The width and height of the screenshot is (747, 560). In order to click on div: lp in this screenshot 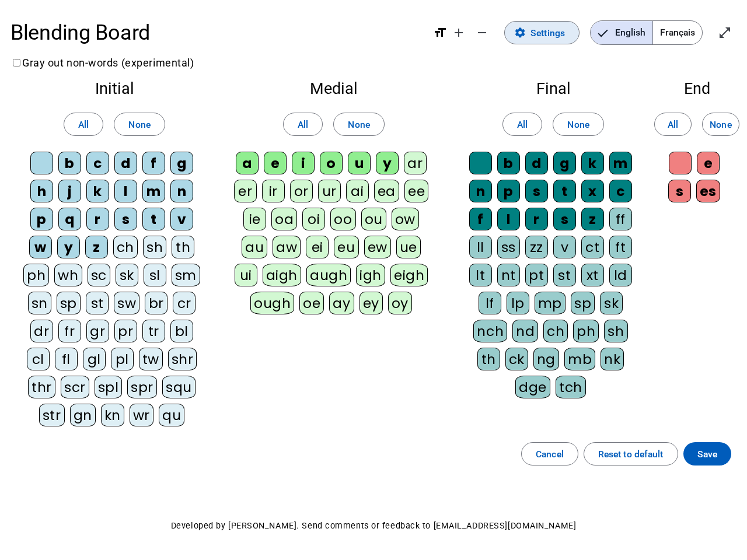, I will do `click(518, 303)`.